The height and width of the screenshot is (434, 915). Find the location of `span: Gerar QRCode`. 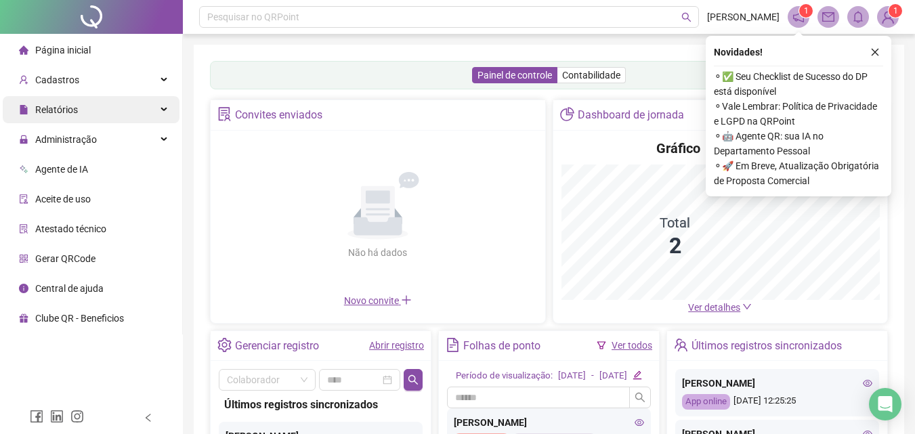

span: Gerar QRCode is located at coordinates (65, 259).